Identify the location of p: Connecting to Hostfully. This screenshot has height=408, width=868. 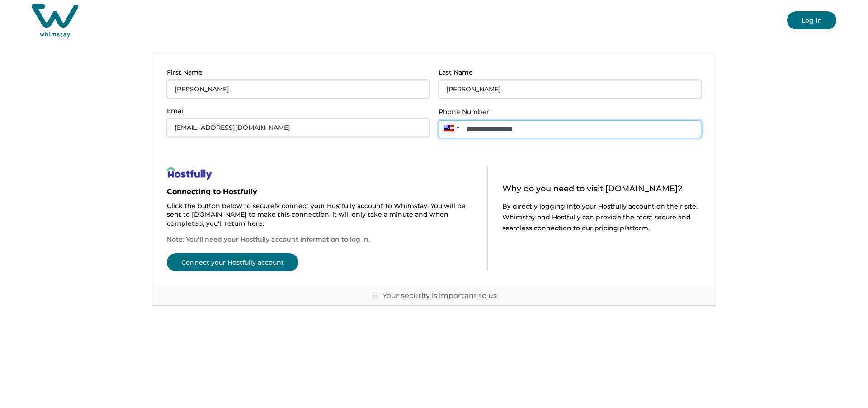
(319, 192).